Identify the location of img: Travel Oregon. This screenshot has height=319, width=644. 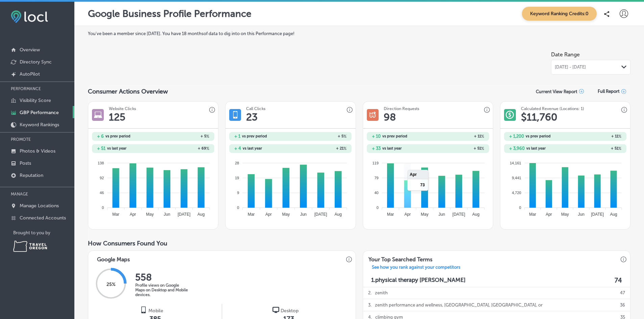
(30, 246).